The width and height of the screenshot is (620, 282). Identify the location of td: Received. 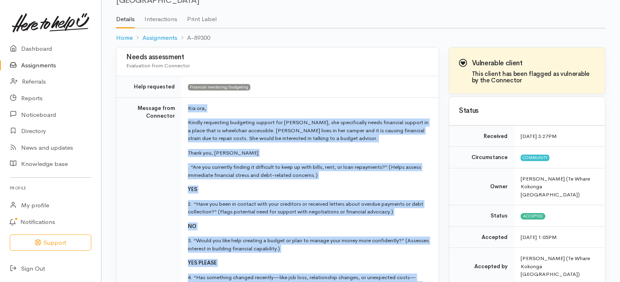
(481, 136).